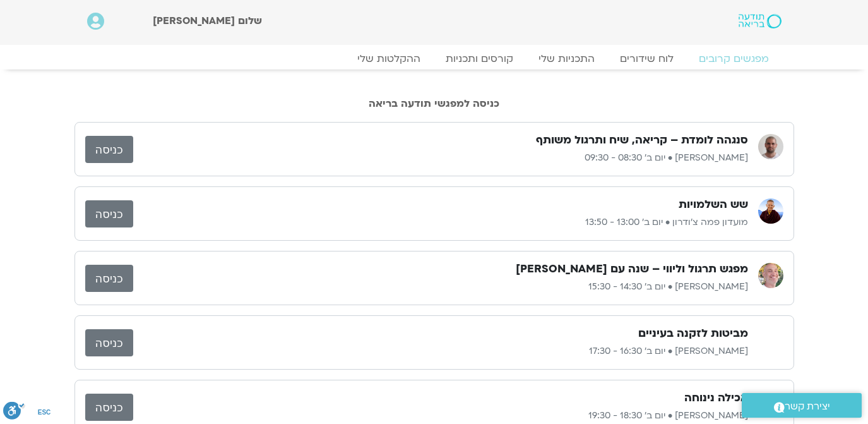  Describe the element at coordinates (693, 333) in the screenshot. I see `h3: מביטות לזקנה בעיניים` at that location.